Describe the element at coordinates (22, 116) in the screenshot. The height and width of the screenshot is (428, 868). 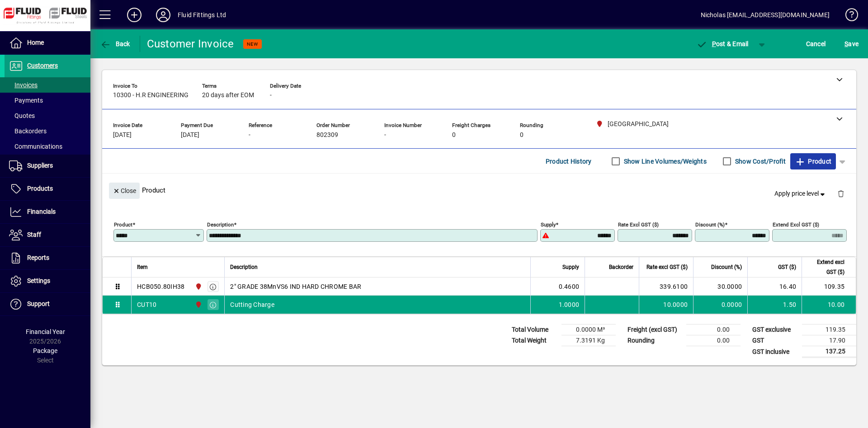
I see `span: Quotes` at that location.